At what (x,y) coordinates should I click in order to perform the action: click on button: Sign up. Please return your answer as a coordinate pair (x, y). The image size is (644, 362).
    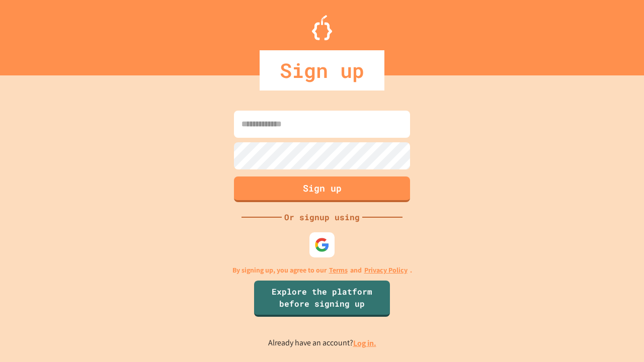
    Looking at the image, I should click on (322, 188).